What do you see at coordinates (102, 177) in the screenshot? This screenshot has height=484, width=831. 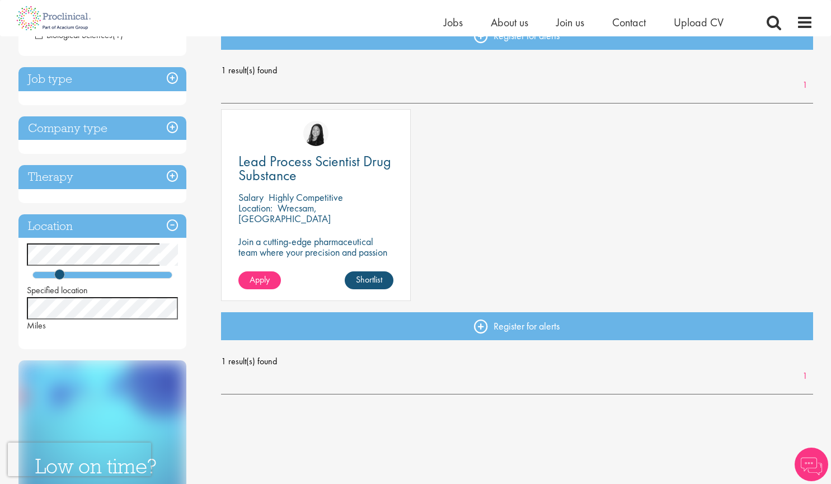 I see `div: Therapy` at bounding box center [102, 177].